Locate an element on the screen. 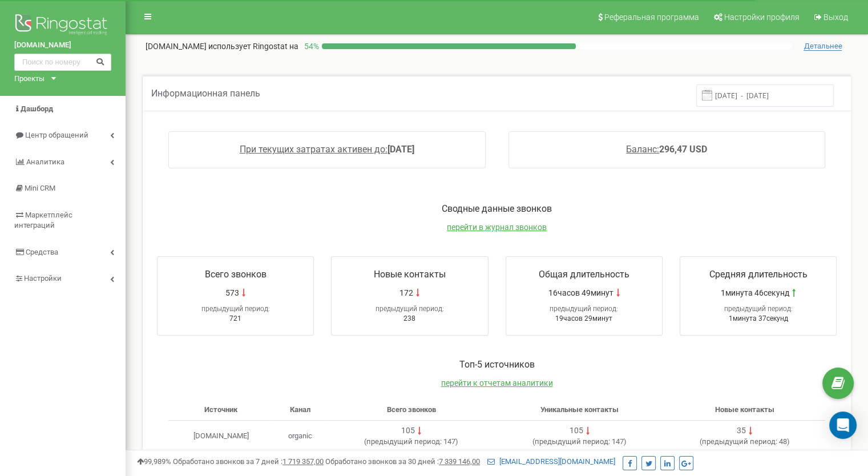 This screenshot has width=868, height=476. a: Баланс:296,47 USD is located at coordinates (667, 149).